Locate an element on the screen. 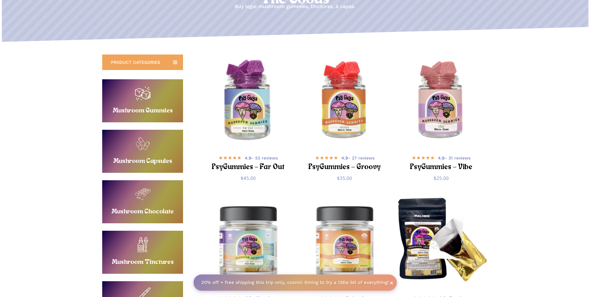 The height and width of the screenshot is (297, 590). a: 4.9- 53 reviews PsyGummies – Far Out is located at coordinates (248, 162).